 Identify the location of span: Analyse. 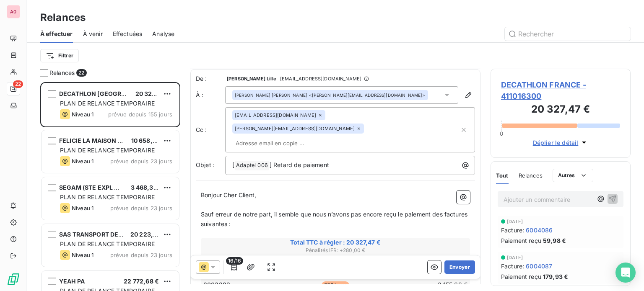
(163, 34).